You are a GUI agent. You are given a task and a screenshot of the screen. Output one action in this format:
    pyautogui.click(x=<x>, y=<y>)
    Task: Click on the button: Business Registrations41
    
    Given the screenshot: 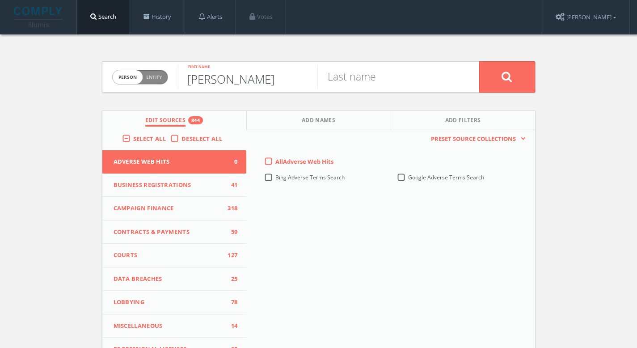 What is the action you would take?
    pyautogui.click(x=174, y=185)
    